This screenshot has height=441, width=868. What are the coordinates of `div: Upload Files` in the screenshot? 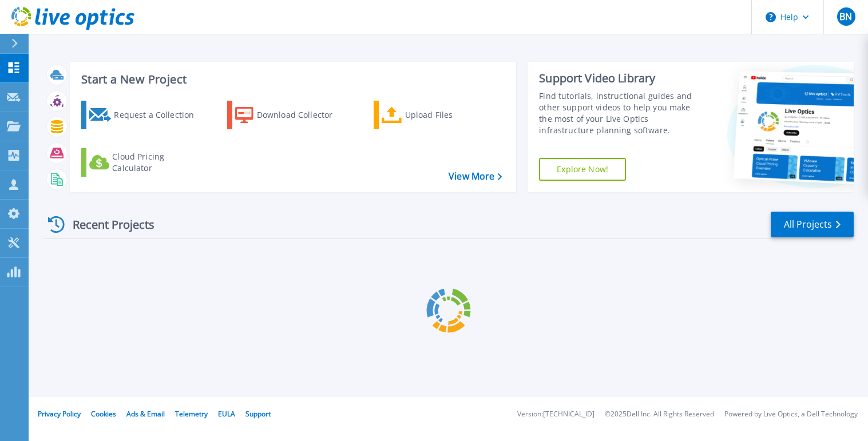 It's located at (451, 115).